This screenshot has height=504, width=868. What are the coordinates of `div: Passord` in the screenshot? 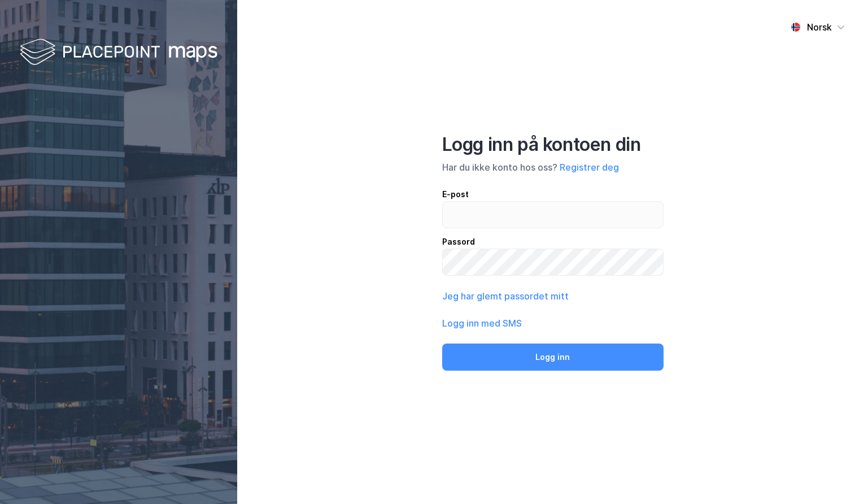 It's located at (553, 242).